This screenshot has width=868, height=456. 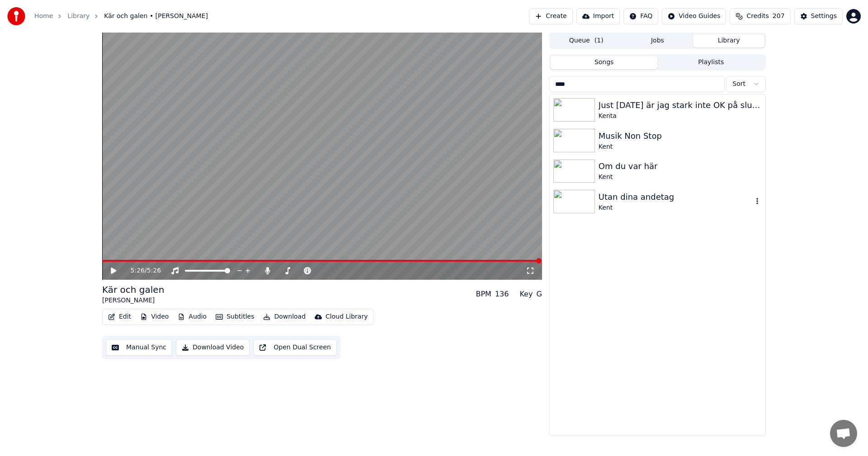 I want to click on img: youka, so click(x=16, y=16).